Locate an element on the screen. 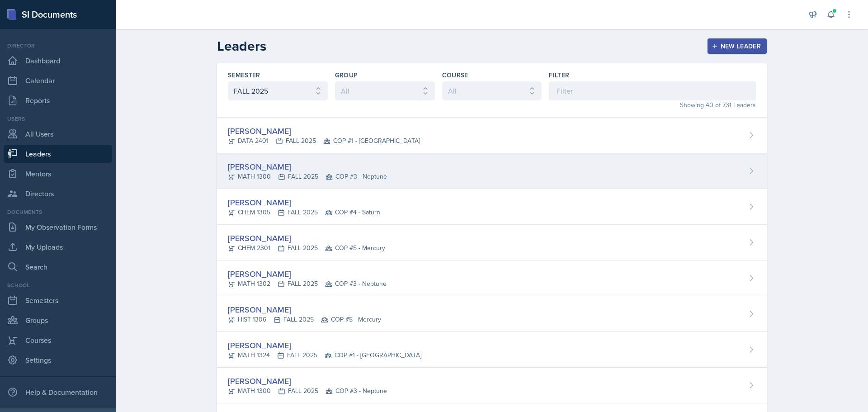 The width and height of the screenshot is (868, 412). a: Directors is located at coordinates (58, 194).